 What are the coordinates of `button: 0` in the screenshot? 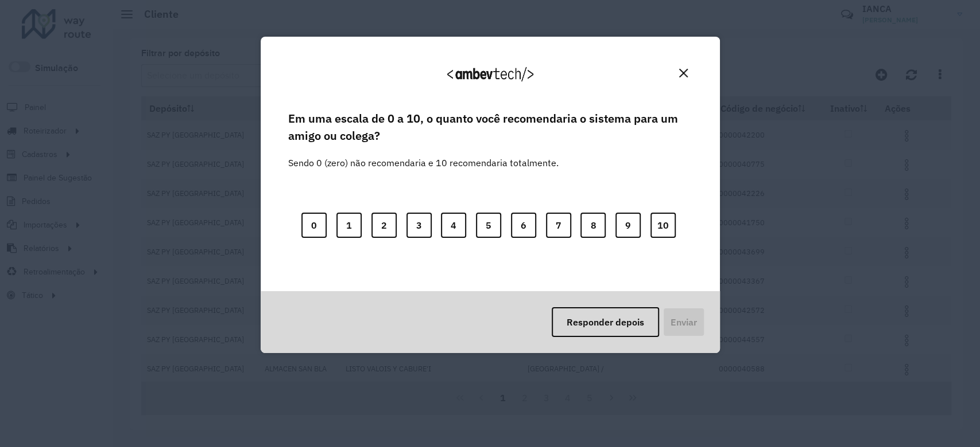 It's located at (314, 225).